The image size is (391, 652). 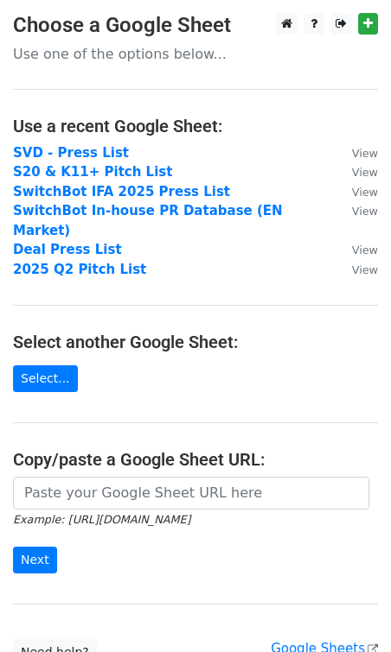 I want to click on a: SwitchBot In-house PR Database (EN Market), so click(x=148, y=220).